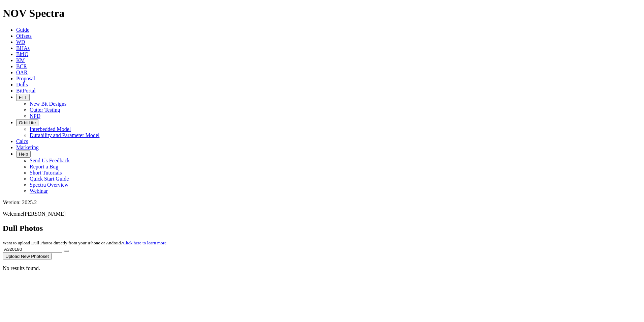 Image resolution: width=644 pixels, height=322 pixels. I want to click on span: BHAs, so click(23, 48).